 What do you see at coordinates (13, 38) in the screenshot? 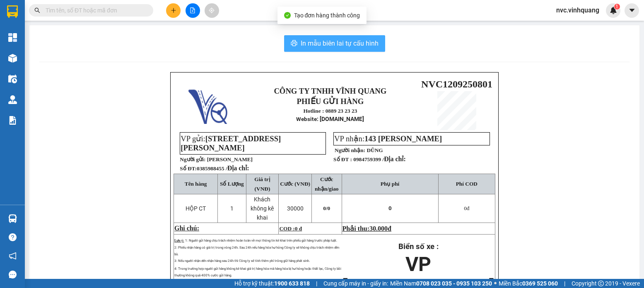
I see `img: dashboard-icon` at bounding box center [13, 38].